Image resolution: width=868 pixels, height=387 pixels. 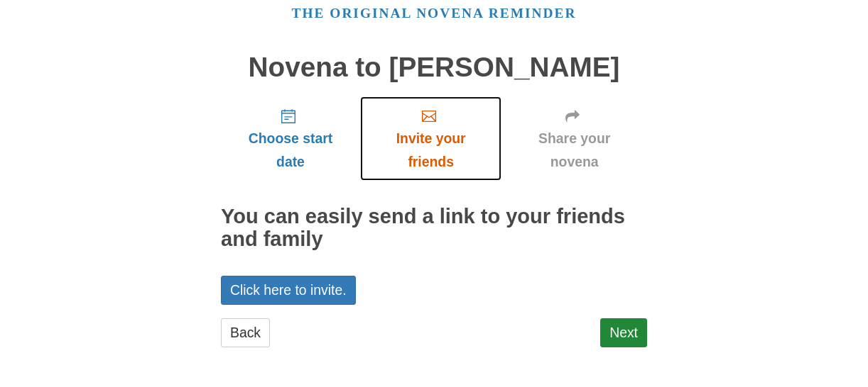 I want to click on a: Invite your friends, so click(x=431, y=138).